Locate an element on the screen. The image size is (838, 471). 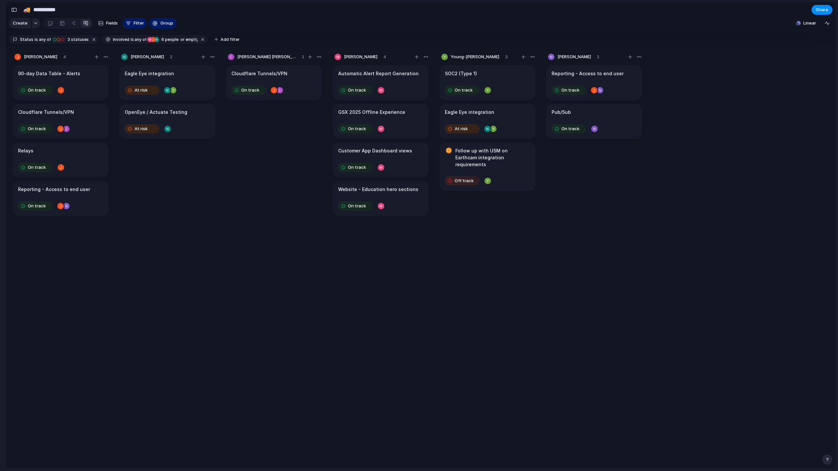
span: Involved is located at coordinates (121, 40).